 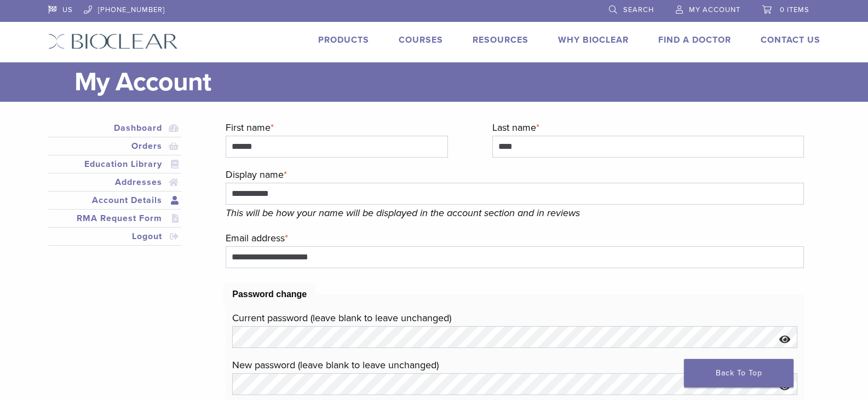 I want to click on em: This will be how your name will be displayed in the account section and in reviews, so click(x=402, y=213).